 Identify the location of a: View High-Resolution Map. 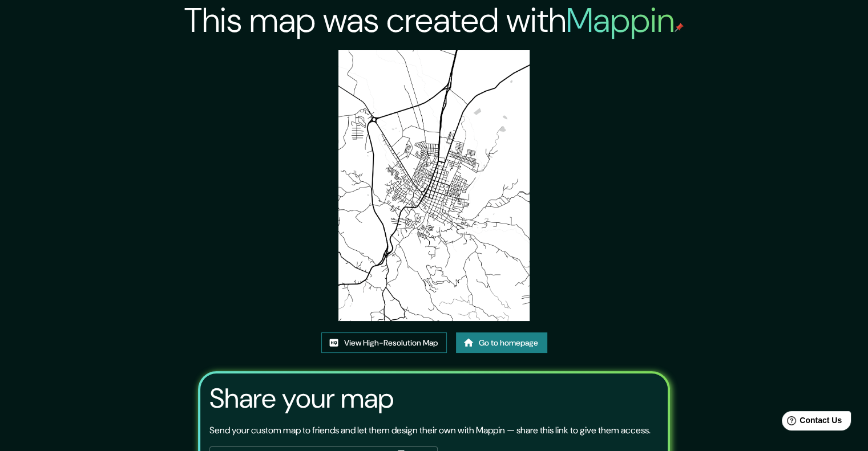
(384, 343).